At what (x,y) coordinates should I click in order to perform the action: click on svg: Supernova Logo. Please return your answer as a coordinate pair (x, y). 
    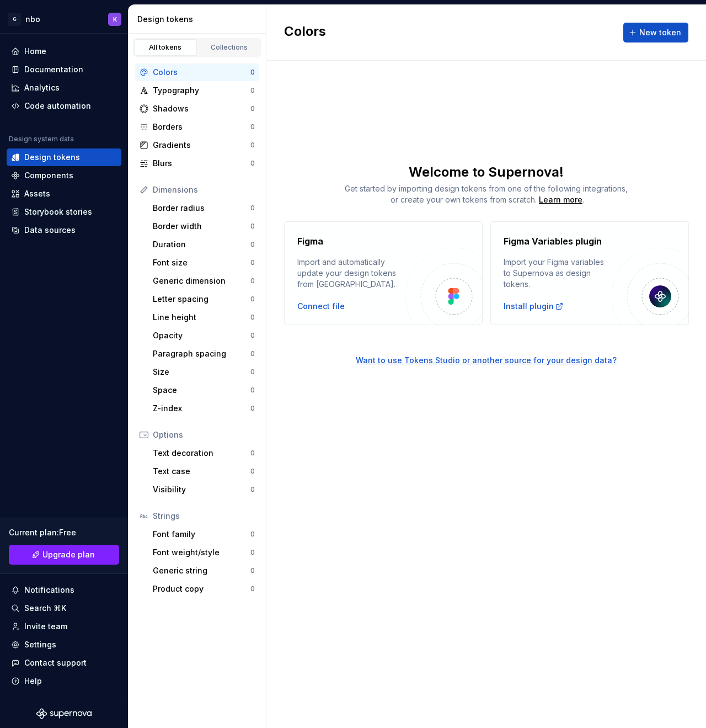
    Looking at the image, I should click on (64, 714).